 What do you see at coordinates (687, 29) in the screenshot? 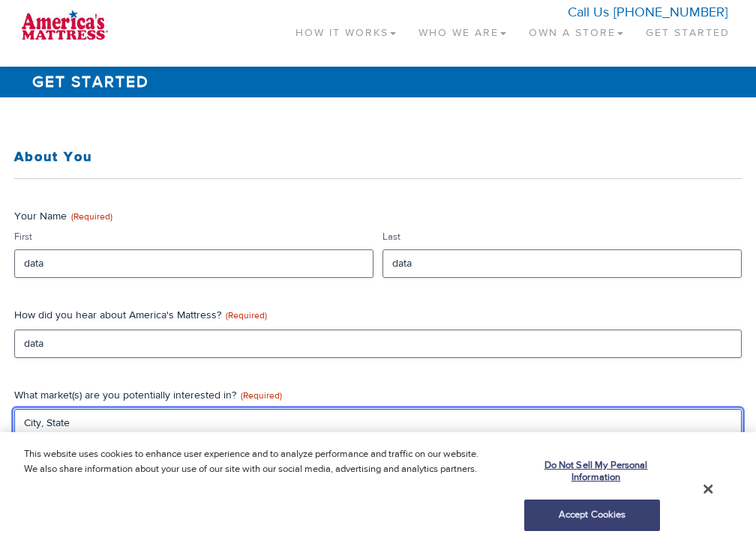
I see `a: Get Started` at bounding box center [687, 29].